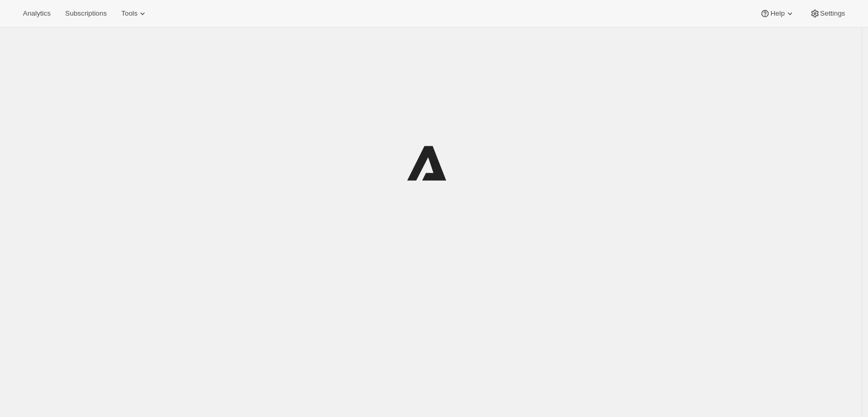  I want to click on button: Analytics, so click(36, 14).